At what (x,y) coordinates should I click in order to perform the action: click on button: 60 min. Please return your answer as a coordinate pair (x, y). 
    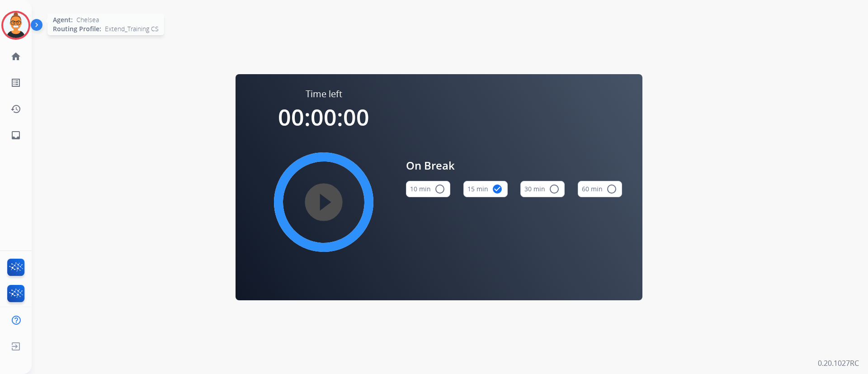
    Looking at the image, I should click on (600, 189).